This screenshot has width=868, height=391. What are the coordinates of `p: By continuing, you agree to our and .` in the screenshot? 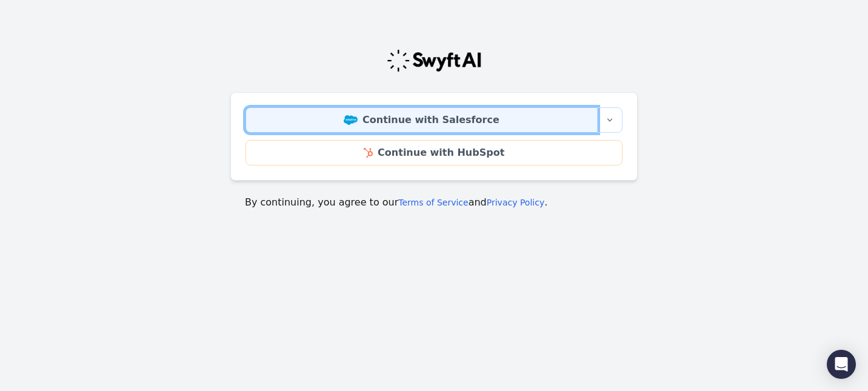 It's located at (434, 203).